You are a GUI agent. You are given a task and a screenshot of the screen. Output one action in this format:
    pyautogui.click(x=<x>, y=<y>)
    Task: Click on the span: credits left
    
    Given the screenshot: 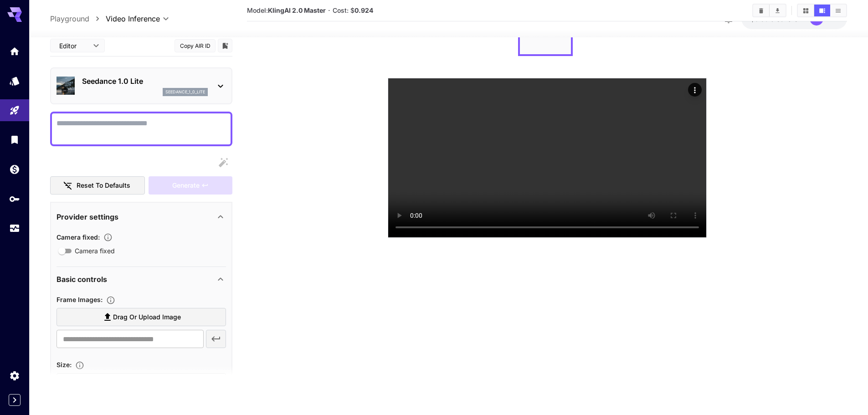 What is the action you would take?
    pyautogui.click(x=786, y=19)
    